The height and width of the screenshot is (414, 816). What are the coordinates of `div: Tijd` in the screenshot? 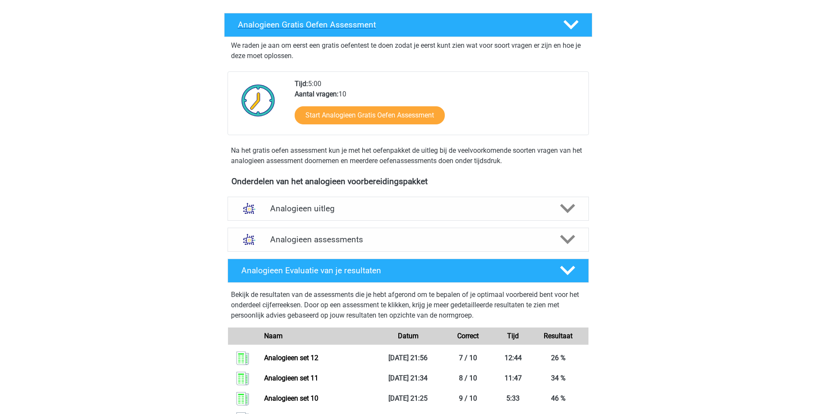 It's located at (513, 336).